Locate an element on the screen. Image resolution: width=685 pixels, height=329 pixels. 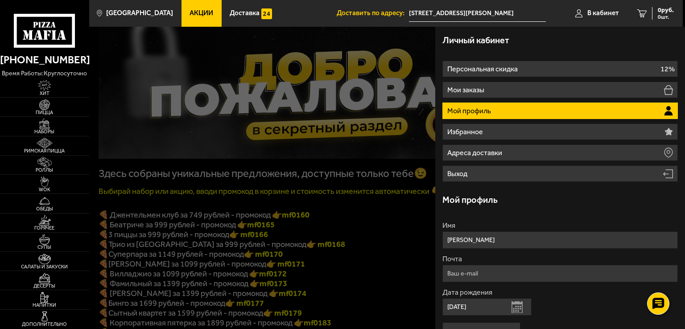
input: Ваше имя is located at coordinates (560, 240).